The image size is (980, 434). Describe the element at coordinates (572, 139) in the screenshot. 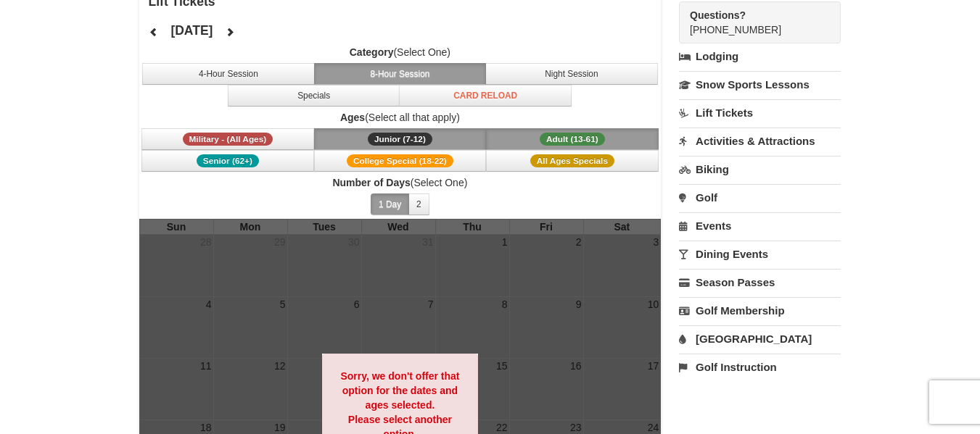

I see `button: Adult (13-61)` at that location.